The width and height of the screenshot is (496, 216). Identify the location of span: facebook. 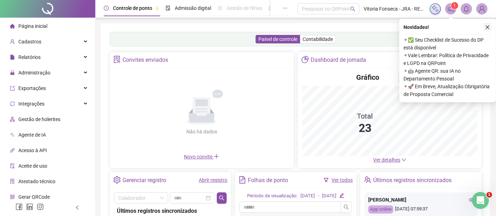
(19, 207).